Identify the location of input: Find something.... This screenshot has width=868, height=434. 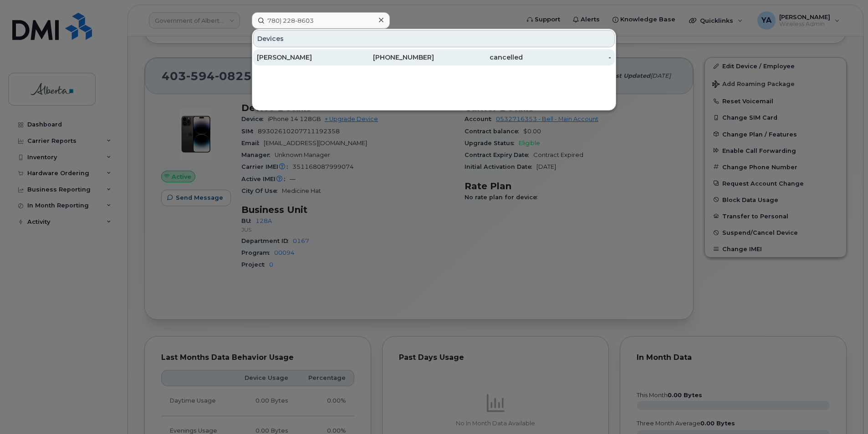
(320, 21).